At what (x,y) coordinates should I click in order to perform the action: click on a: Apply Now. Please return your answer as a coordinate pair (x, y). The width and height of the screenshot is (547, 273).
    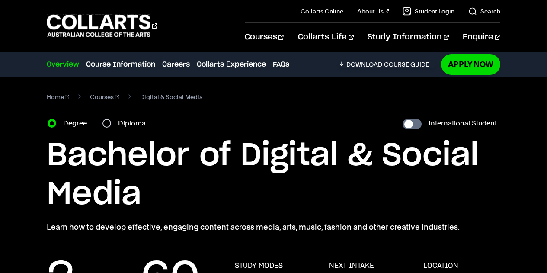
    Looking at the image, I should click on (471, 64).